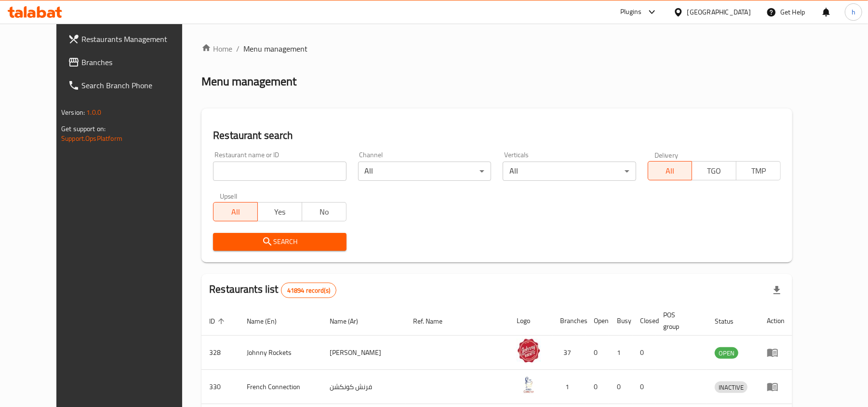 The image size is (868, 407). Describe the element at coordinates (853, 12) in the screenshot. I see `span: h` at that location.